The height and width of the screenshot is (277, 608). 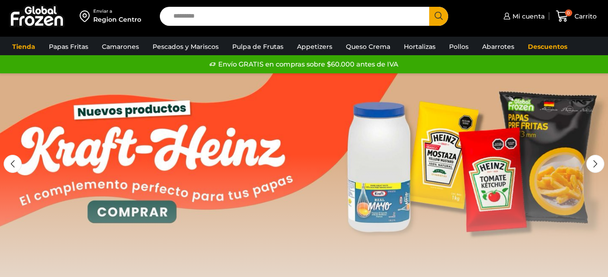 What do you see at coordinates (87, 16) in the screenshot?
I see `img: address-field-icon.svg` at bounding box center [87, 16].